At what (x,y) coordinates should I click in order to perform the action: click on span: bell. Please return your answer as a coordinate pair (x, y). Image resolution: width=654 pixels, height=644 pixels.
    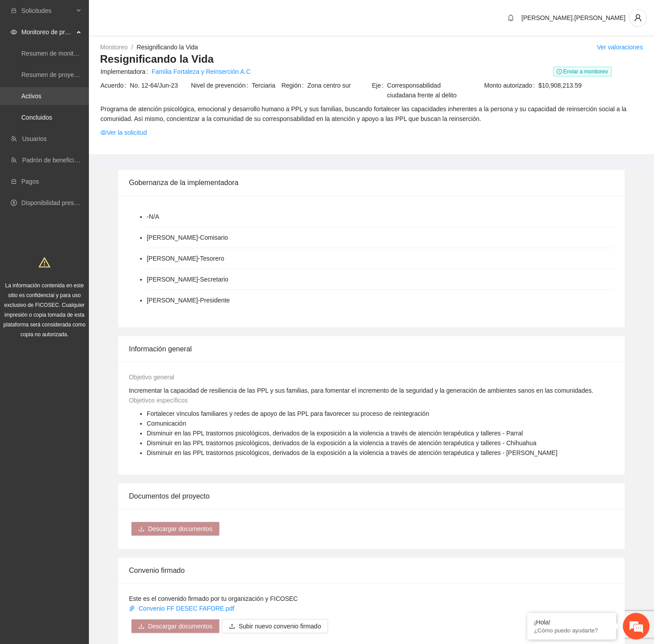
    Looking at the image, I should click on (511, 18).